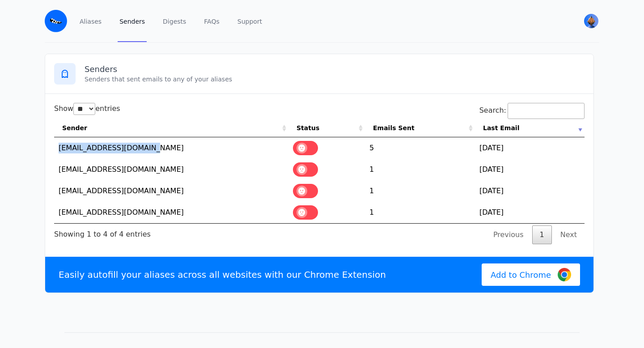 The image size is (644, 348). What do you see at coordinates (520, 275) in the screenshot?
I see `span: Add to Chrome` at bounding box center [520, 275].